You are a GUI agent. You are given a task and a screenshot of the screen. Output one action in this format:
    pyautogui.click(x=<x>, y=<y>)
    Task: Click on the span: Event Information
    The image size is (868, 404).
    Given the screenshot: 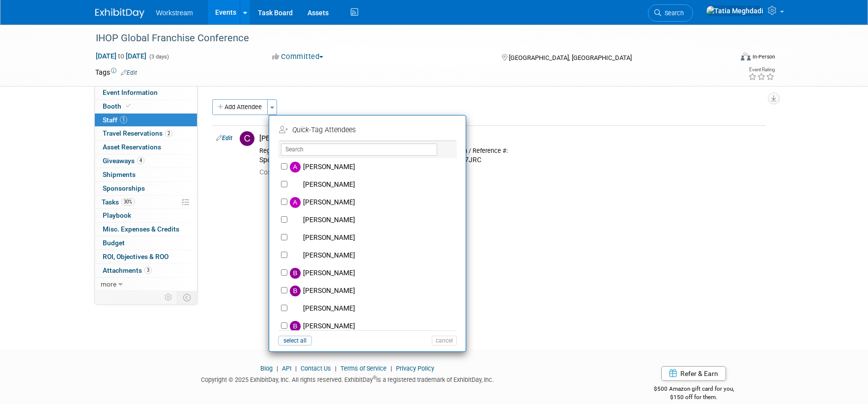 What is the action you would take?
    pyautogui.click(x=130, y=92)
    